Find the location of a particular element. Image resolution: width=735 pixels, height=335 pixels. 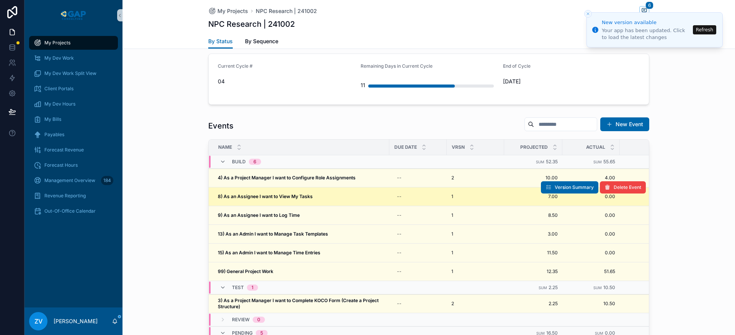

span: 55.65 is located at coordinates (609, 162).